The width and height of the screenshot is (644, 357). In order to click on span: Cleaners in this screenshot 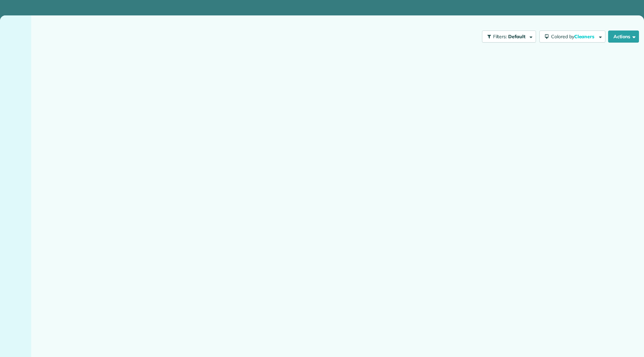, I will do `click(585, 36)`.